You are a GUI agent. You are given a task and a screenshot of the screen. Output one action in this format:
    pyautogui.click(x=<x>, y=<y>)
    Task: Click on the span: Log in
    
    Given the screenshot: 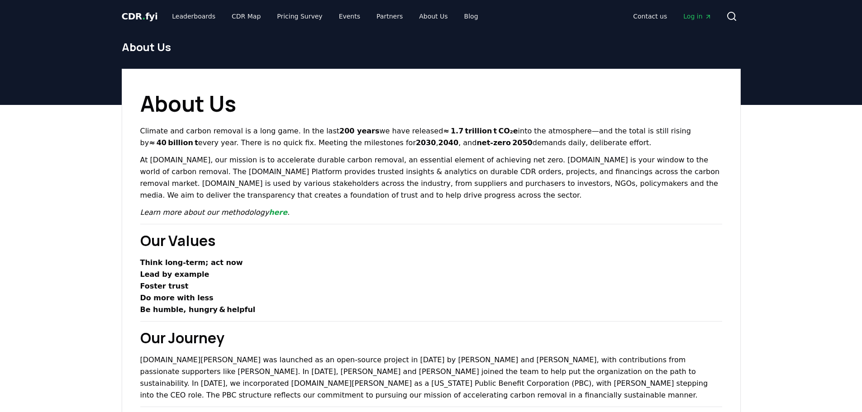 What is the action you would take?
    pyautogui.click(x=697, y=16)
    